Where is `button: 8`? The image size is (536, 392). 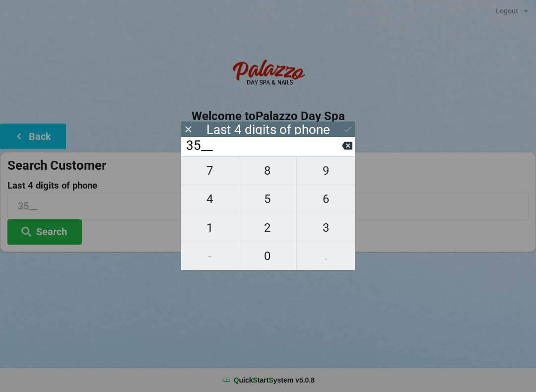
button: 8 is located at coordinates (268, 171).